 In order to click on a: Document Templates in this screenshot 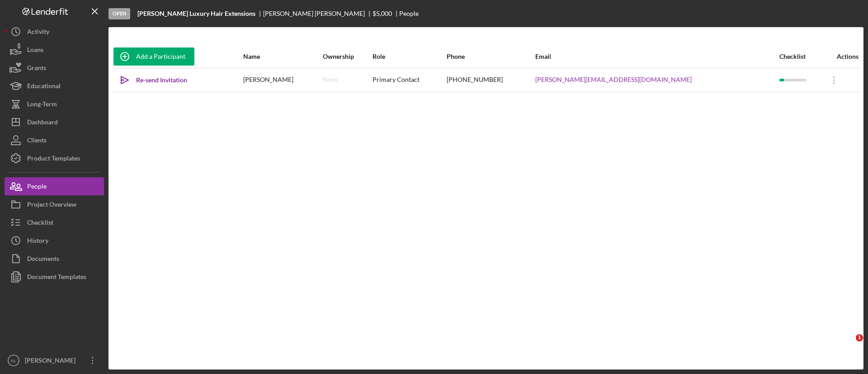, I will do `click(55, 276)`.